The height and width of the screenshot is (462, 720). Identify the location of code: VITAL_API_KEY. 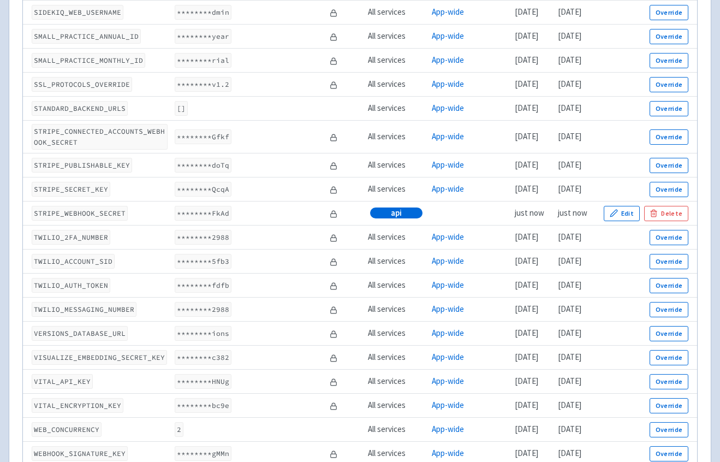
(62, 381).